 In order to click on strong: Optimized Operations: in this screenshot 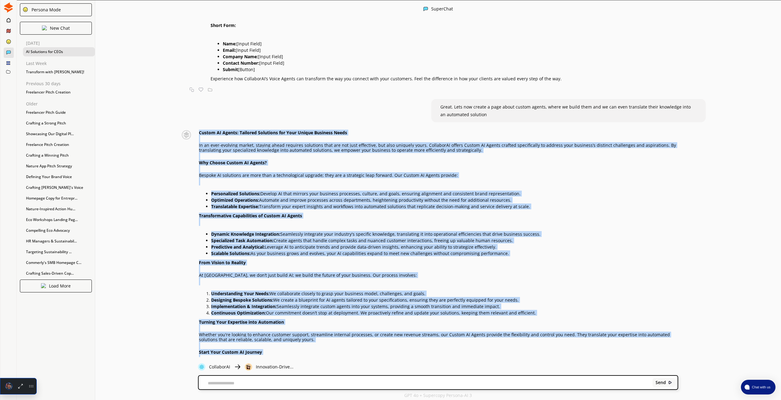, I will do `click(235, 200)`.